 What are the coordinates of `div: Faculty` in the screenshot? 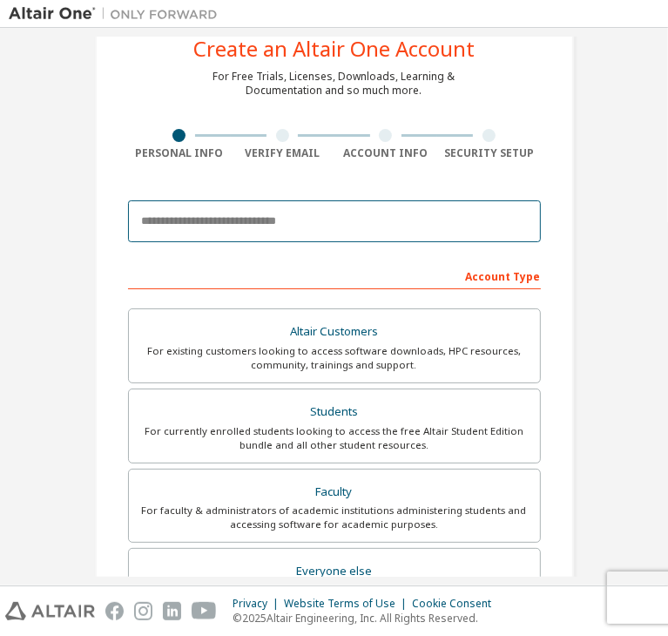 It's located at (334, 492).